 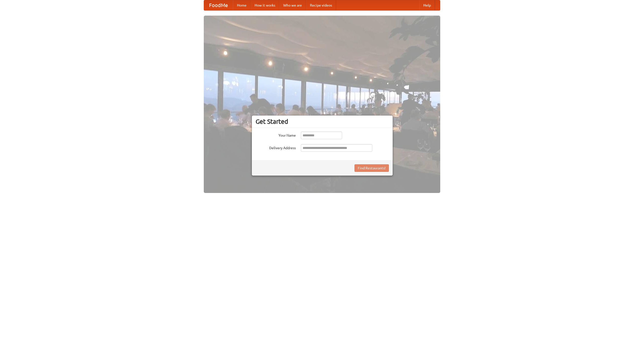 I want to click on label: Your Name, so click(x=275, y=135).